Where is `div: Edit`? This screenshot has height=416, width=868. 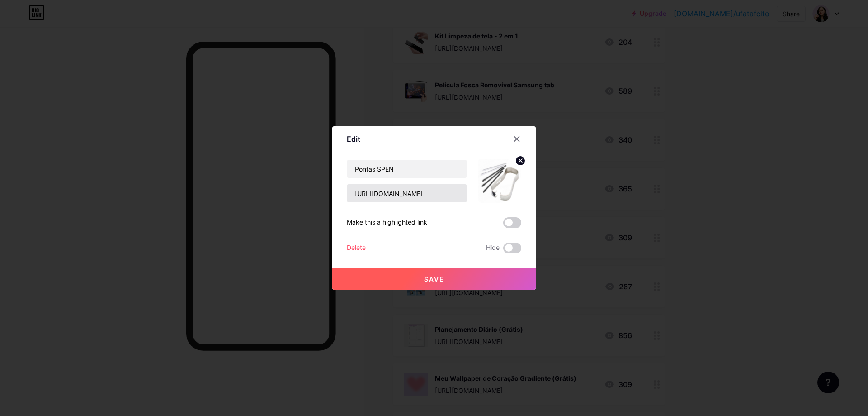 div: Edit is located at coordinates (353, 139).